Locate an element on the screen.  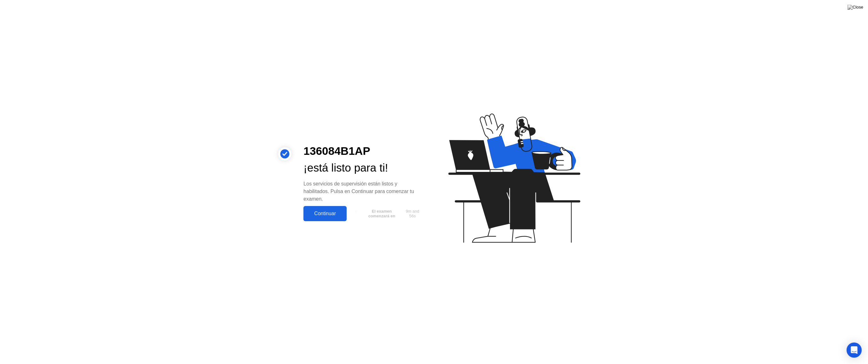
button: El examen comenzará en9m and 56s is located at coordinates (387, 214).